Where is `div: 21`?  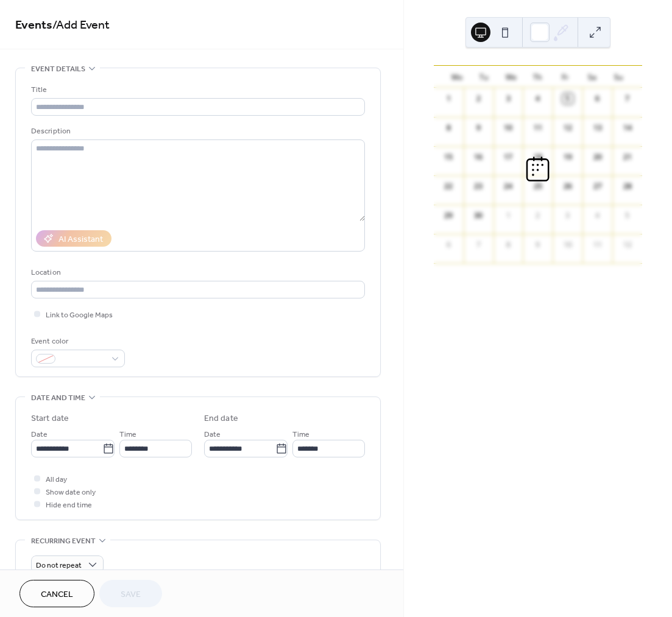 div: 21 is located at coordinates (628, 157).